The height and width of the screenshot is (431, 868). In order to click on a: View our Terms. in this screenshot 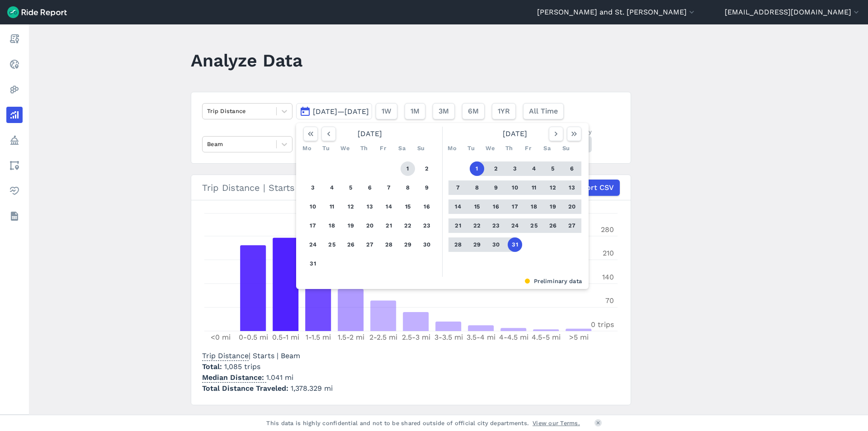, I will do `click(556, 422)`.